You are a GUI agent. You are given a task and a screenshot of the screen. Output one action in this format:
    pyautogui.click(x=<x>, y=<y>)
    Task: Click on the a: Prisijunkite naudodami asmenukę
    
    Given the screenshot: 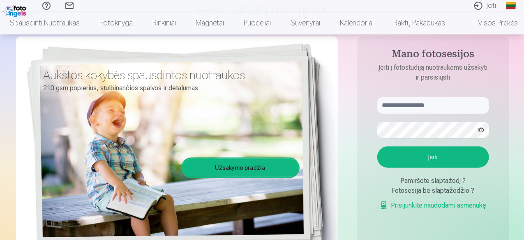 What is the action you would take?
    pyautogui.click(x=433, y=206)
    